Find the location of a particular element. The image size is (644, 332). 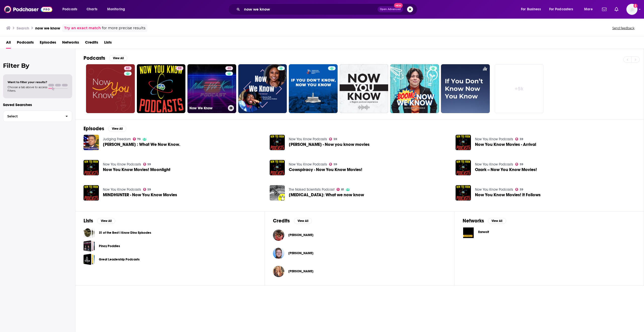

span: 81 is located at coordinates (342, 189).